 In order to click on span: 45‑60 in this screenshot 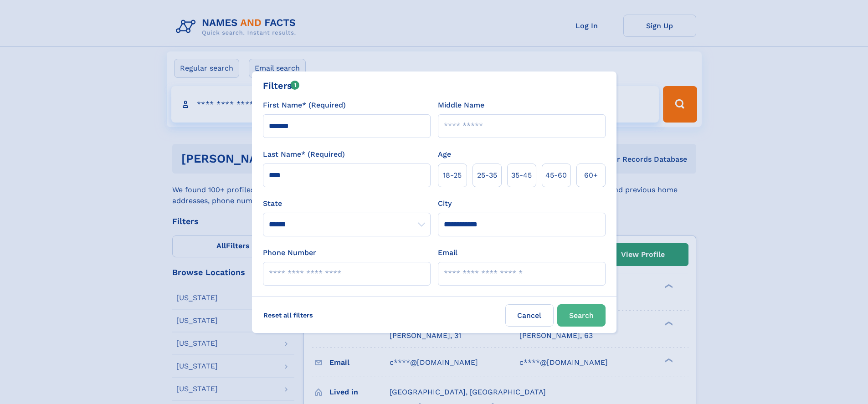, I will do `click(556, 175)`.